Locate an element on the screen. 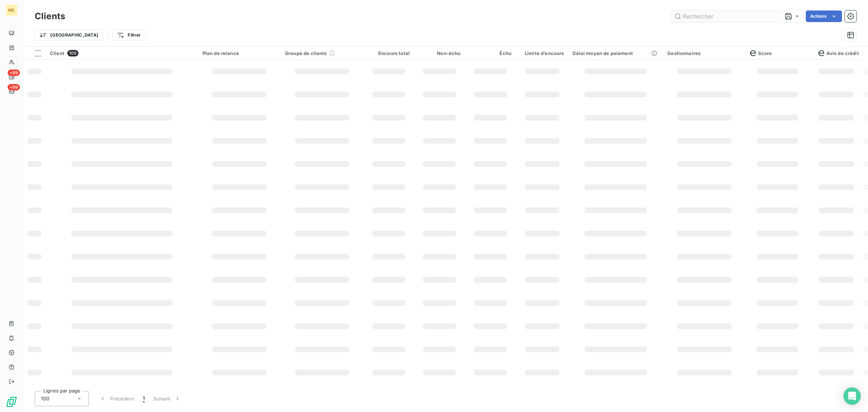 The image size is (868, 412). button: Précédent is located at coordinates (116, 399).